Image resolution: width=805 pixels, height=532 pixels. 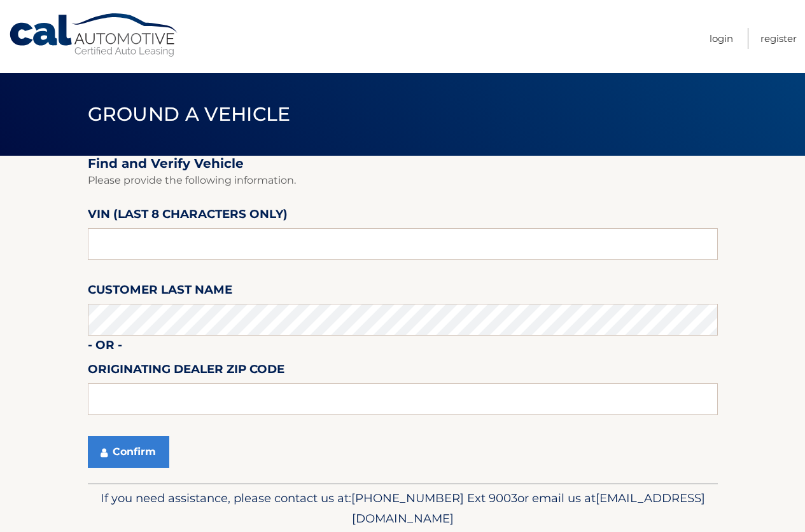 I want to click on a: Login, so click(x=721, y=38).